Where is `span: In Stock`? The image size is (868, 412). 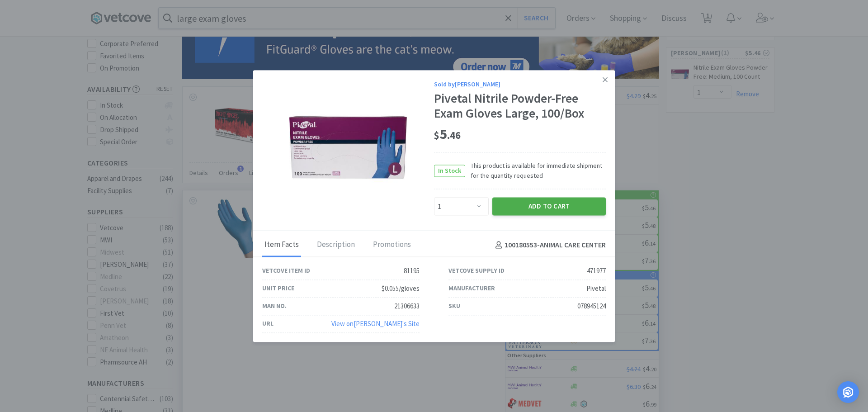 span: In Stock is located at coordinates (450, 171).